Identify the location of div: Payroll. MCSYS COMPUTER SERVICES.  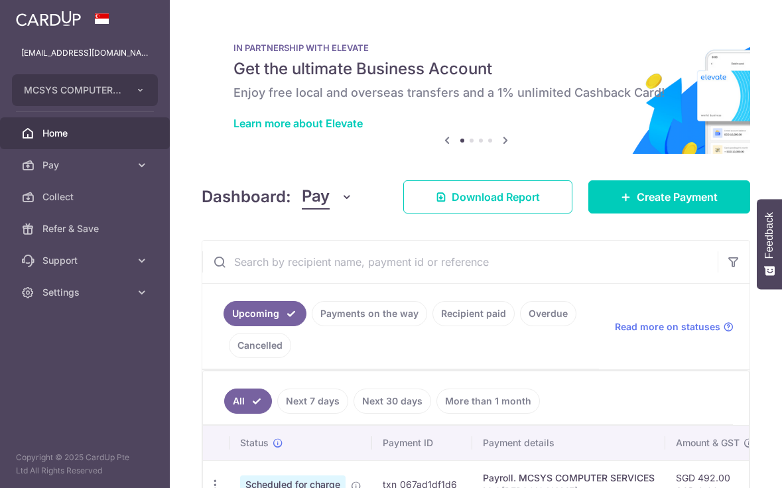
(569, 479).